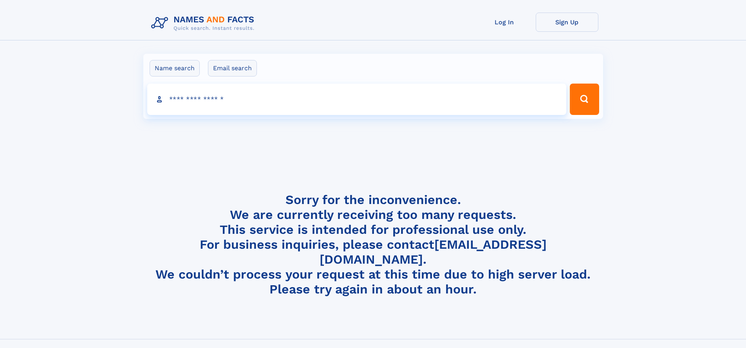  What do you see at coordinates (175, 68) in the screenshot?
I see `label: Name search` at bounding box center [175, 68].